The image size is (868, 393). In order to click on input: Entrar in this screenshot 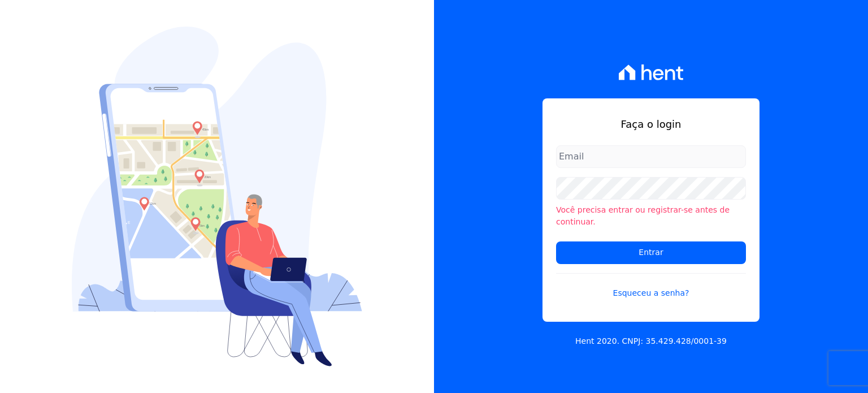, I will do `click(651, 252)`.